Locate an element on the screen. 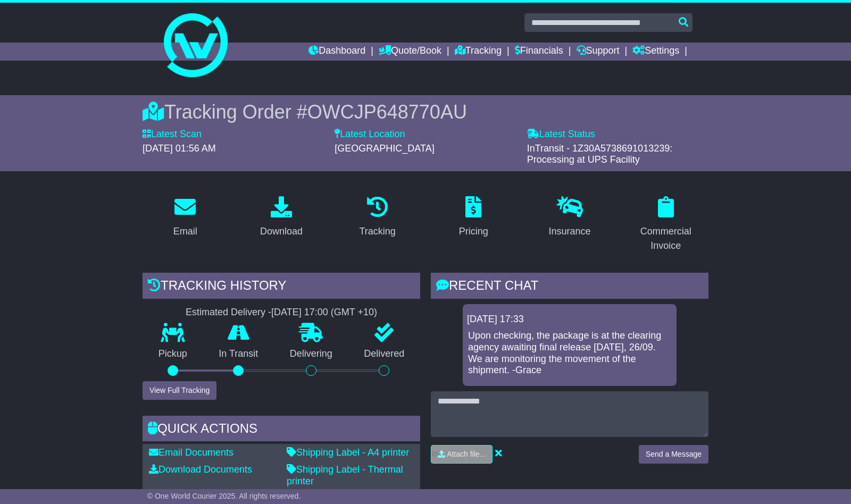 This screenshot has height=504, width=851. span: © One World Courier 2025. All rights reserved. is located at coordinates (224, 496).